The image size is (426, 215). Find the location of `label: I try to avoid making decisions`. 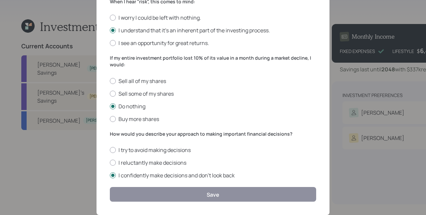

label: I try to avoid making decisions is located at coordinates (213, 150).